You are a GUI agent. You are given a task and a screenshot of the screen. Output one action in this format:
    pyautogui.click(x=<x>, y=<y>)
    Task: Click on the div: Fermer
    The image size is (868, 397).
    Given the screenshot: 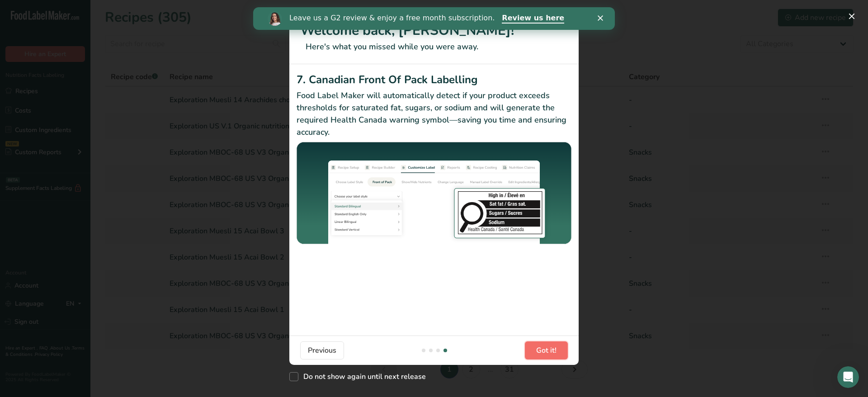 What is the action you would take?
    pyautogui.click(x=349, y=10)
    